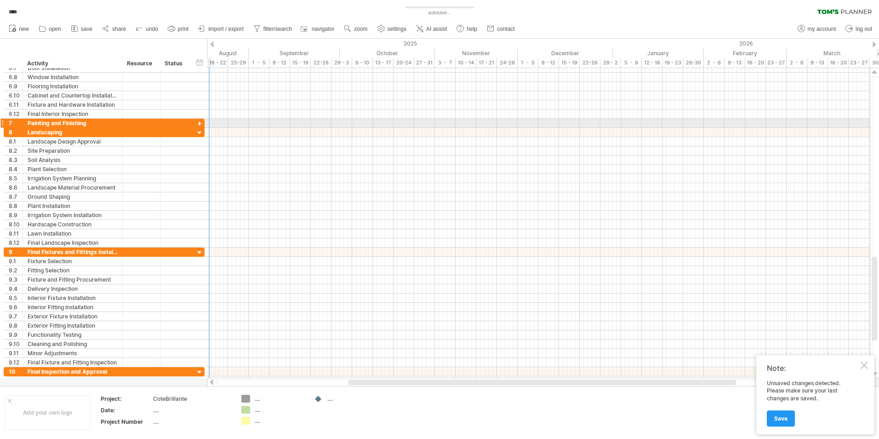  I want to click on div: October 2025, so click(387, 53).